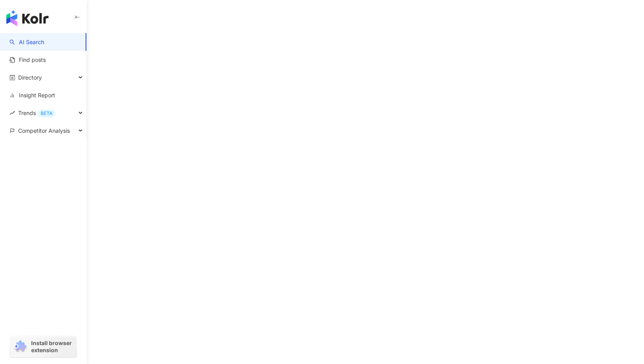 This screenshot has width=644, height=364. I want to click on a: chrome extensionInstall browser extension, so click(43, 347).